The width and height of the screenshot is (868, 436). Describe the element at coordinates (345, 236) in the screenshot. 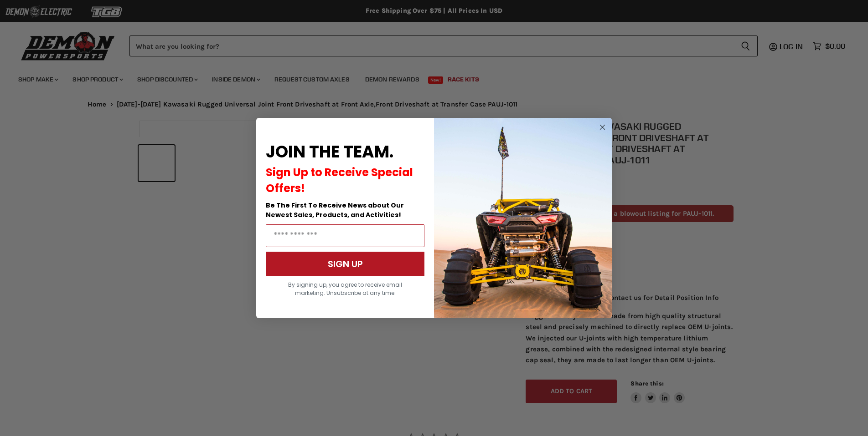

I see `input: Email Address` at that location.